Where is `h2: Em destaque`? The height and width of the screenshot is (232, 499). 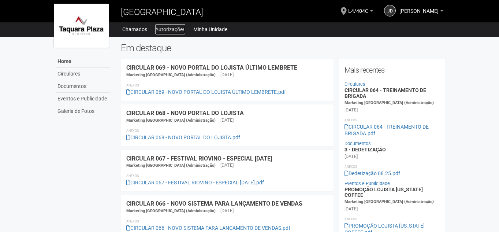
h2: Em destaque is located at coordinates (283, 48).